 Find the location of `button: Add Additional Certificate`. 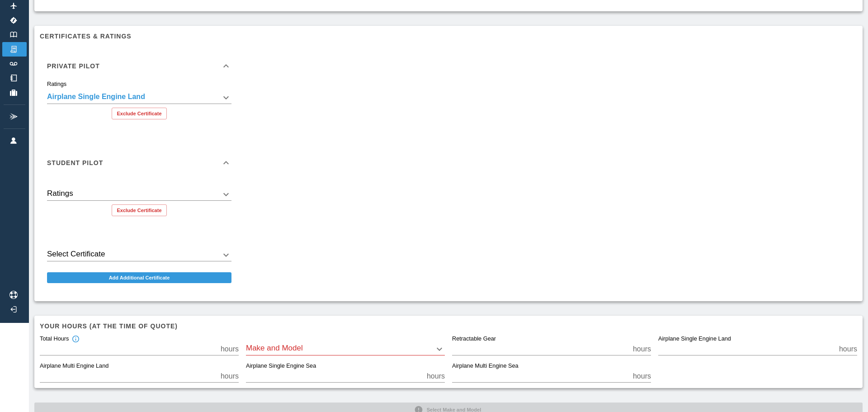

button: Add Additional Certificate is located at coordinates (139, 278).